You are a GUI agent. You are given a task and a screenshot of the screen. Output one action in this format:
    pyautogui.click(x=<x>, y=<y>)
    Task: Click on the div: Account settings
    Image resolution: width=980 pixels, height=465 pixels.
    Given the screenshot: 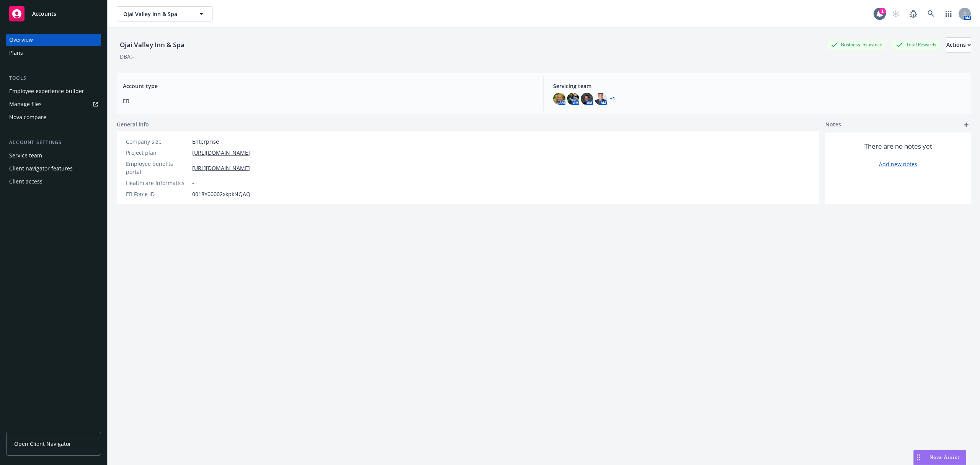 What is the action you would take?
    pyautogui.click(x=54, y=142)
    